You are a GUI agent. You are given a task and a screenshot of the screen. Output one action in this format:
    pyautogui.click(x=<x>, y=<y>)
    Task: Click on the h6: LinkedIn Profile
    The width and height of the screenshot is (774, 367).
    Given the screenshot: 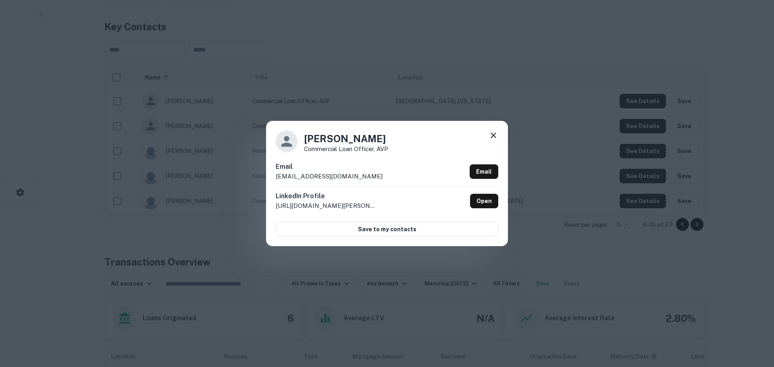 What is the action you would take?
    pyautogui.click(x=326, y=196)
    